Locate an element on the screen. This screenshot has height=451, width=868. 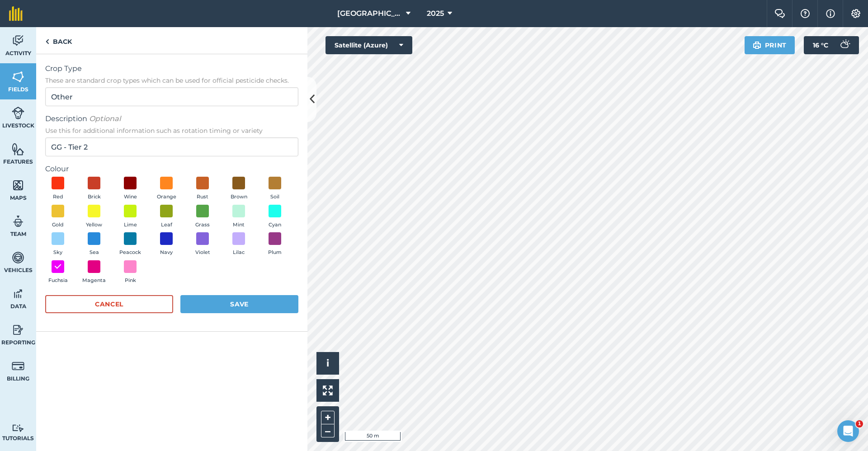
span: Soil is located at coordinates (275, 197).